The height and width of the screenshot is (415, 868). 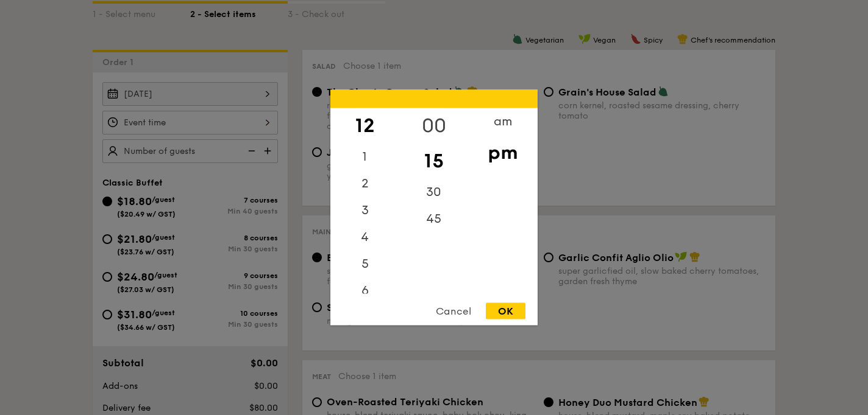 What do you see at coordinates (365, 211) in the screenshot?
I see `div: 3` at bounding box center [365, 211].